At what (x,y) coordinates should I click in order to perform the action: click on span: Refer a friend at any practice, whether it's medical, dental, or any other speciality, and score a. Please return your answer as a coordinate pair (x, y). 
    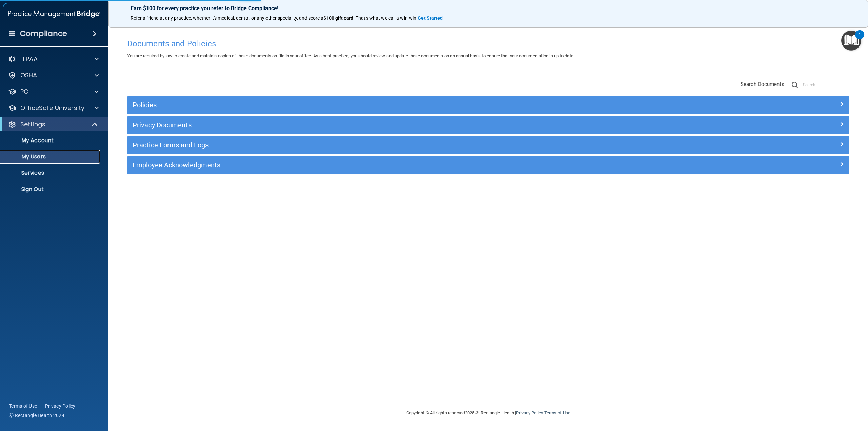
    Looking at the image, I should click on (227, 18).